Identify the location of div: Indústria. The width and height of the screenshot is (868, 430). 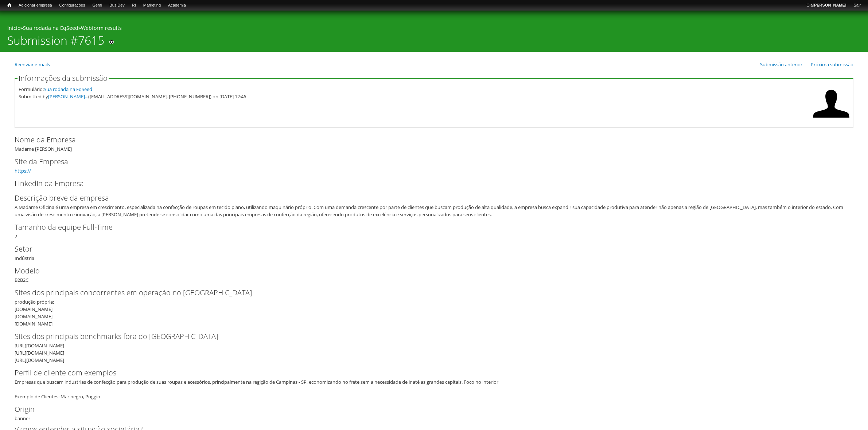
(434, 253).